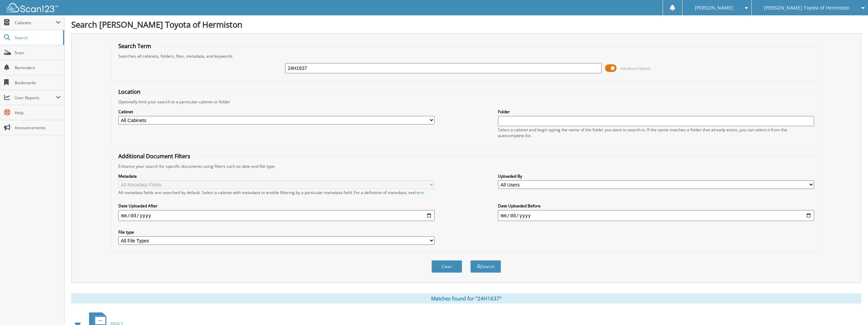 This screenshot has height=325, width=868. What do you see at coordinates (656, 206) in the screenshot?
I see `label: Date Uploaded Before` at bounding box center [656, 206].